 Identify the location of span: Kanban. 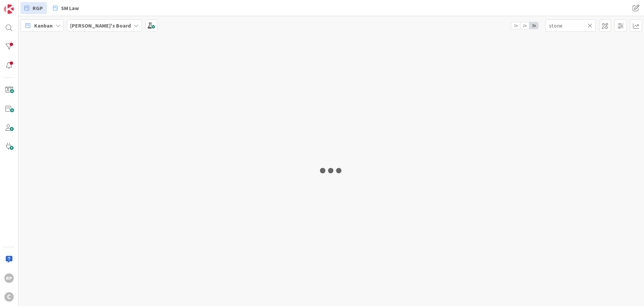
(43, 25).